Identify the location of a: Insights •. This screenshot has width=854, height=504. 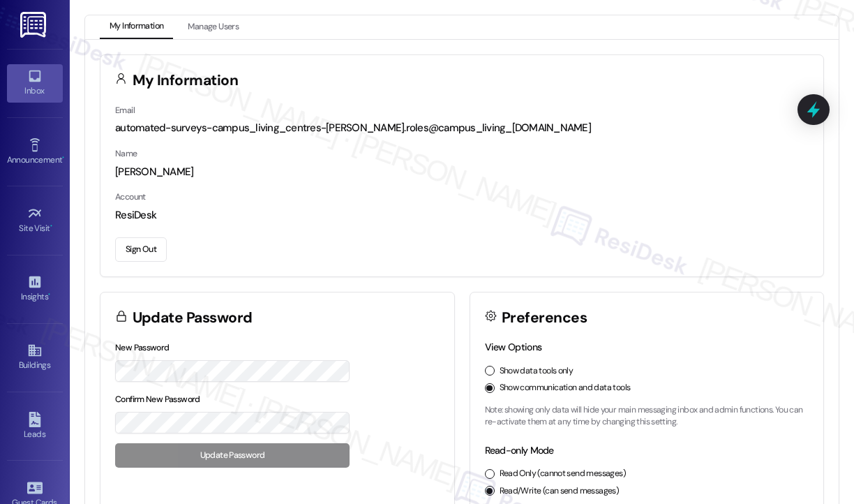
(35, 289).